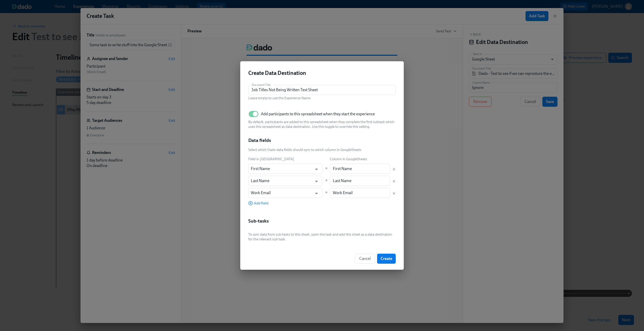  Describe the element at coordinates (322, 150) in the screenshot. I see `p: Select which Dado data fields should sync to which column in GoogleSheets` at that location.